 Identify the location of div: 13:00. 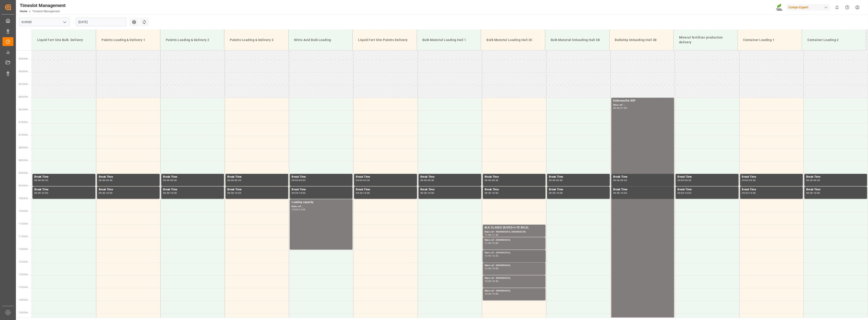
(488, 281).